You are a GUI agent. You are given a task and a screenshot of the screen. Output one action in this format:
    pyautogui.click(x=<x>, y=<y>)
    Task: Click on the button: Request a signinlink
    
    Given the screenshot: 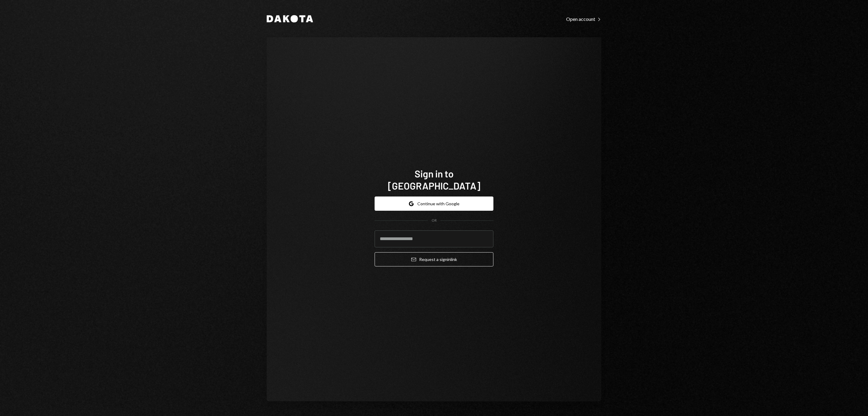 What is the action you would take?
    pyautogui.click(x=434, y=259)
    